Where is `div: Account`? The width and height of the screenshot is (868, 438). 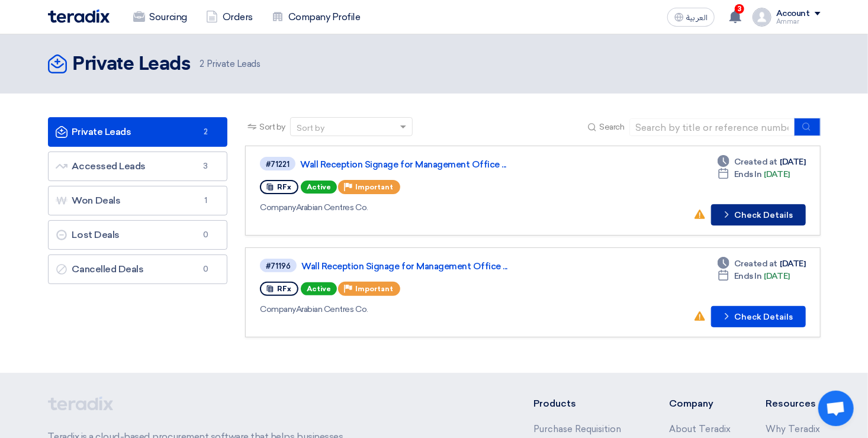
div: Account is located at coordinates (793, 14).